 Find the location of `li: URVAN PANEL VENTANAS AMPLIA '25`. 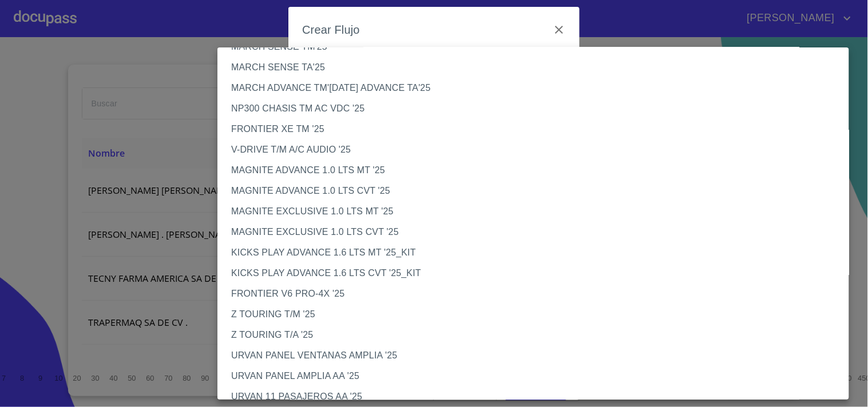

li: URVAN PANEL VENTANAS AMPLIA '25 is located at coordinates (538, 356).